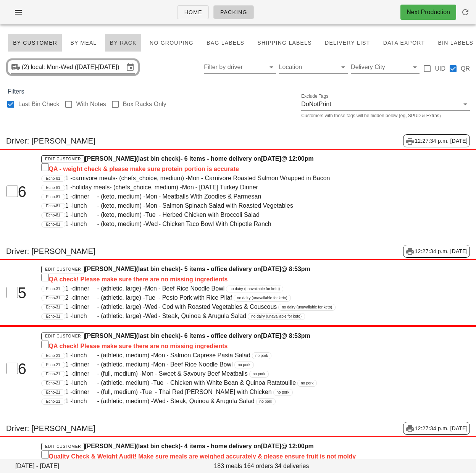 The width and height of the screenshot is (476, 473). Describe the element at coordinates (404, 43) in the screenshot. I see `span: Data Export` at that location.